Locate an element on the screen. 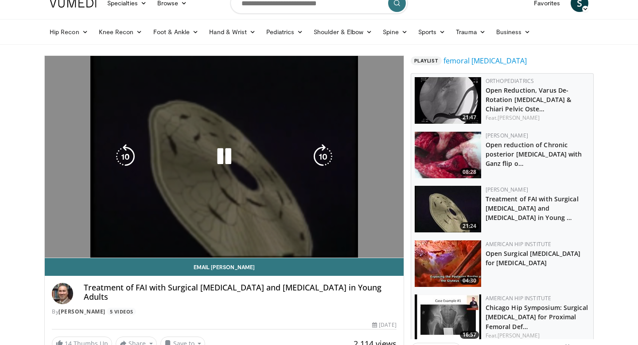  a: Hand & Wrist is located at coordinates (232, 32).